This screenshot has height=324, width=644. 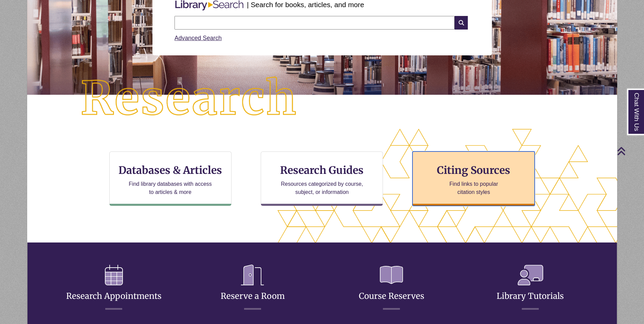 I want to click on p: Resources categorized by course, subject, or information, so click(x=322, y=188).